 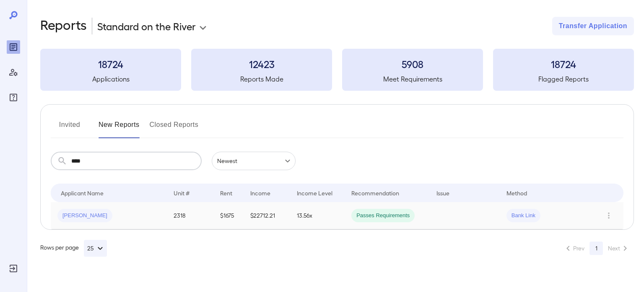 I want to click on div: Income, so click(x=261, y=193).